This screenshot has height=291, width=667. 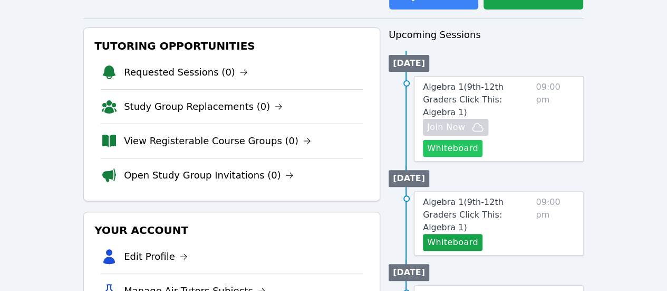 What do you see at coordinates (486, 35) in the screenshot?
I see `h3: Upcoming Sessions` at bounding box center [486, 35].